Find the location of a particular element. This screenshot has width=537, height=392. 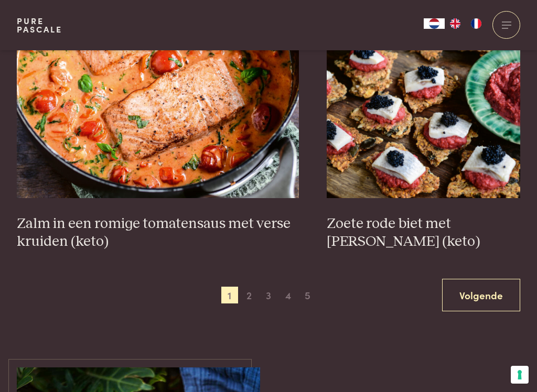

a: Volgende is located at coordinates (481, 295).